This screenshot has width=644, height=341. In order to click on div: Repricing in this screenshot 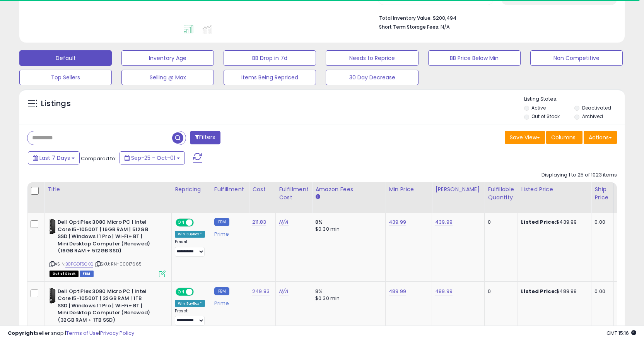, I will do `click(191, 189)`.